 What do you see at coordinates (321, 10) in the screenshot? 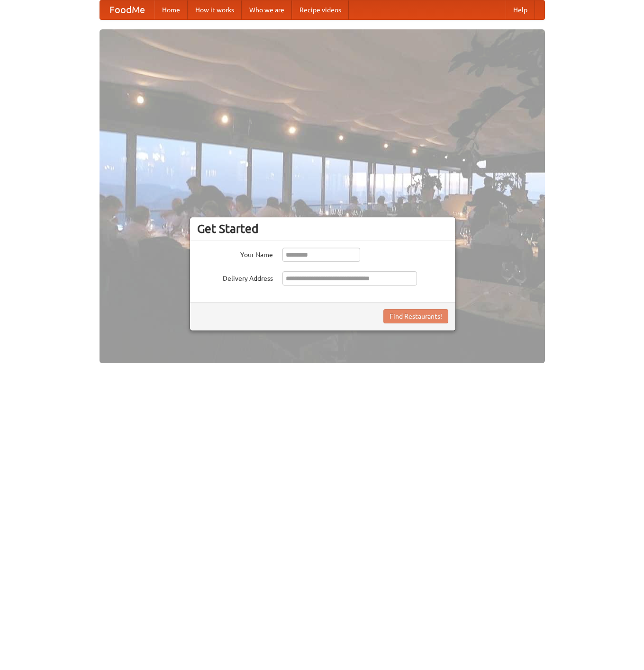
I see `a: Recipe videos` at bounding box center [321, 10].